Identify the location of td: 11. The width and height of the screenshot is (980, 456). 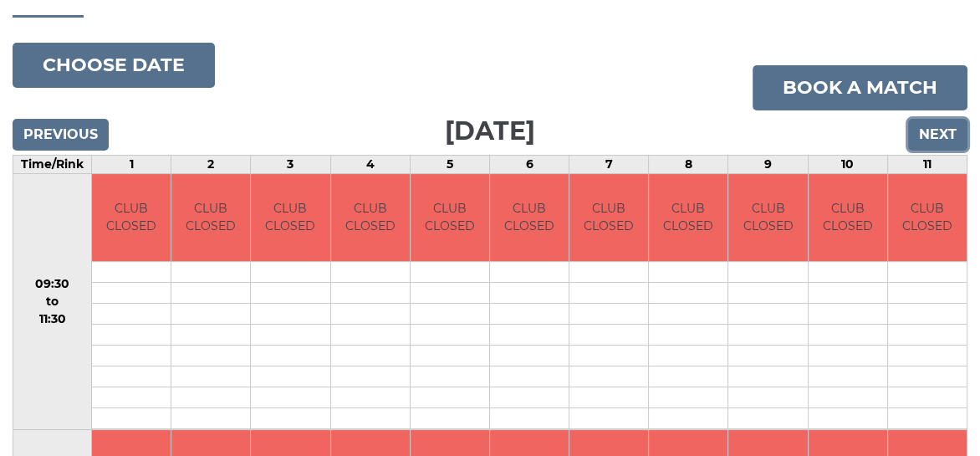
(927, 164).